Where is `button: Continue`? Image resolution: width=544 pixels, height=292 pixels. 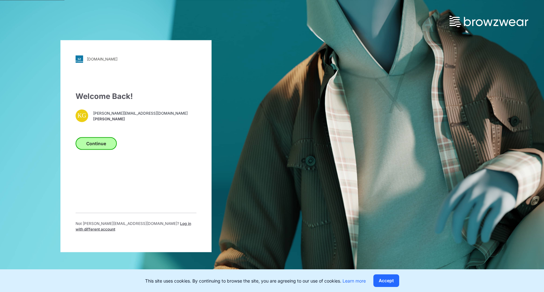 button: Continue is located at coordinates (96, 143).